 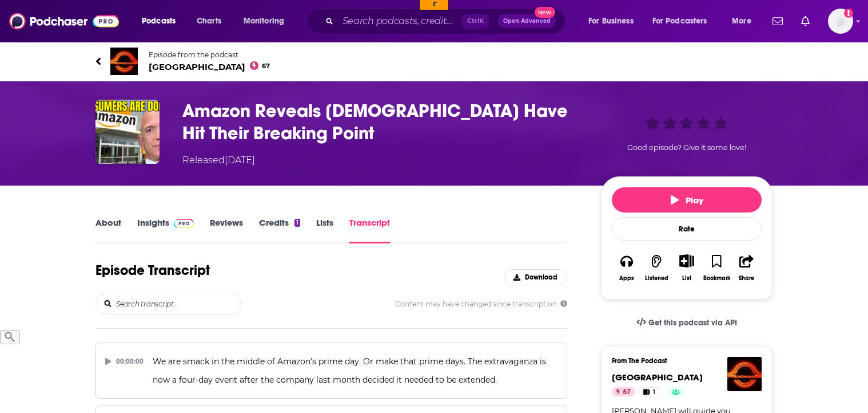 What do you see at coordinates (535, 277) in the screenshot?
I see `button: Download` at bounding box center [535, 277].